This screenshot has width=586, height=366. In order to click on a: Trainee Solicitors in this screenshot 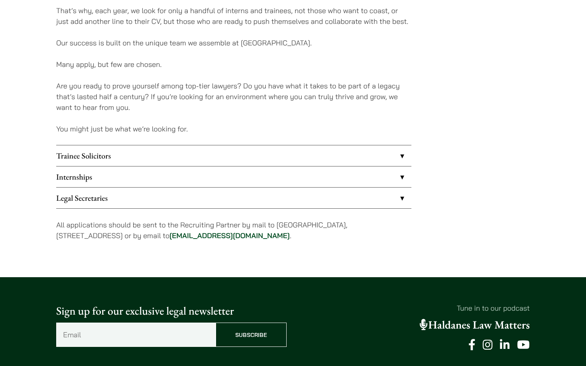, I will do `click(234, 156)`.